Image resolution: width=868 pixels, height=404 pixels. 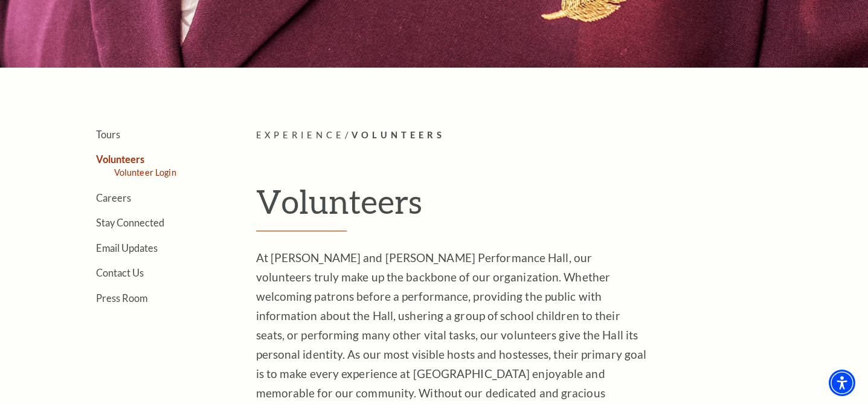 I want to click on span: Experience, so click(x=301, y=134).